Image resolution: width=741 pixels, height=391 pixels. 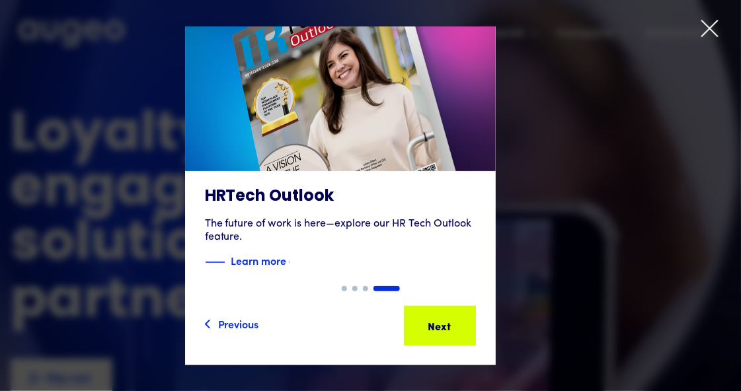 What do you see at coordinates (259, 260) in the screenshot?
I see `strong: Learn more` at bounding box center [259, 260].